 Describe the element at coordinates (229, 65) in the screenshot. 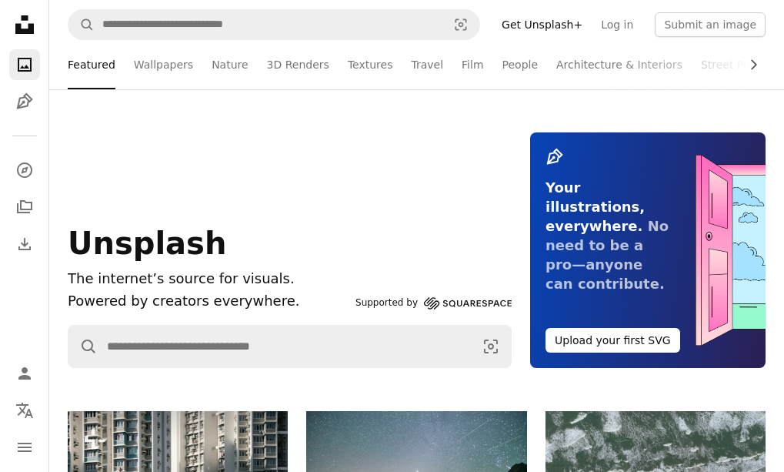

I see `a: Nature` at that location.